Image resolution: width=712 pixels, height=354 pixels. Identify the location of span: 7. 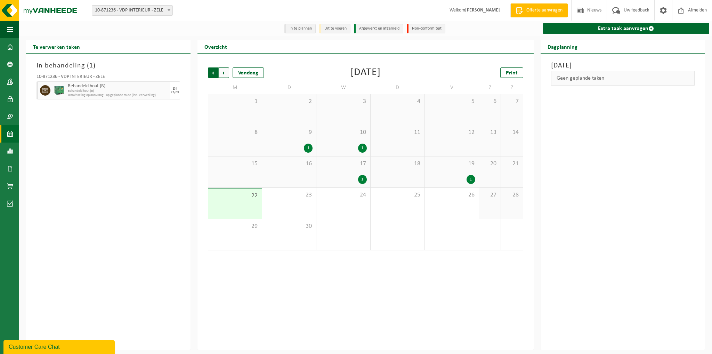
(512, 102).